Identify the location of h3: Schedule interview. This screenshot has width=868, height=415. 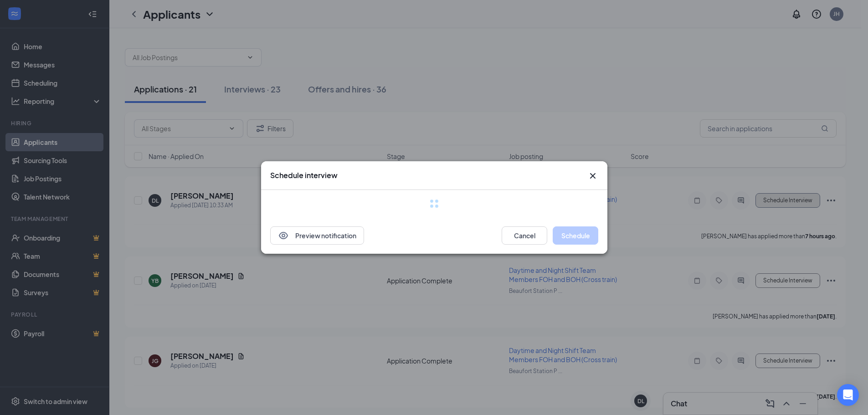
(304, 176).